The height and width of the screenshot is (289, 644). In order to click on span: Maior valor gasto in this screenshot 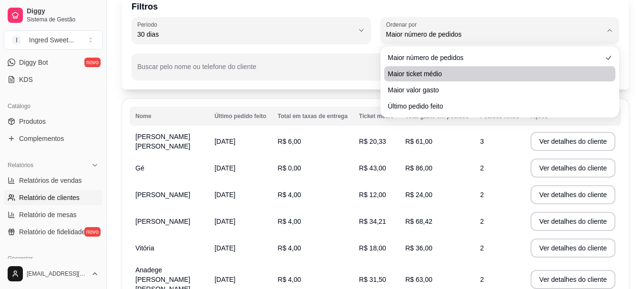, I will do `click(495, 90)`.